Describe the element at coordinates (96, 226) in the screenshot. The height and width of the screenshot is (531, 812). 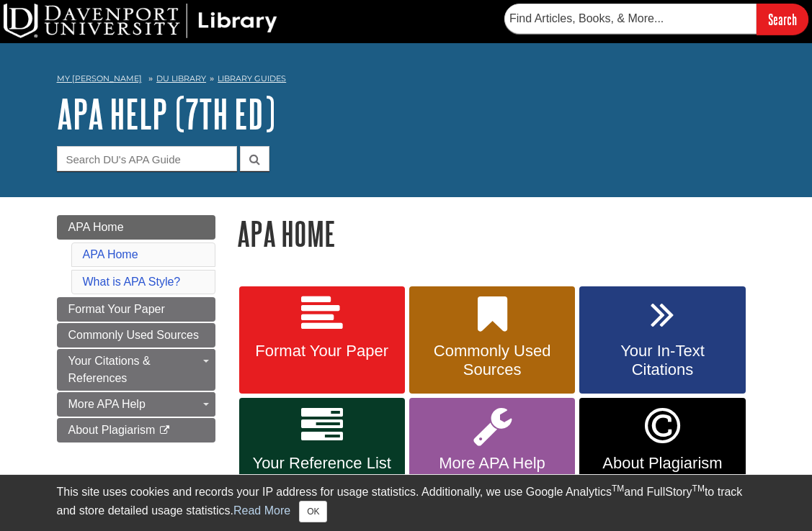
I see `span: APA Home` at that location.